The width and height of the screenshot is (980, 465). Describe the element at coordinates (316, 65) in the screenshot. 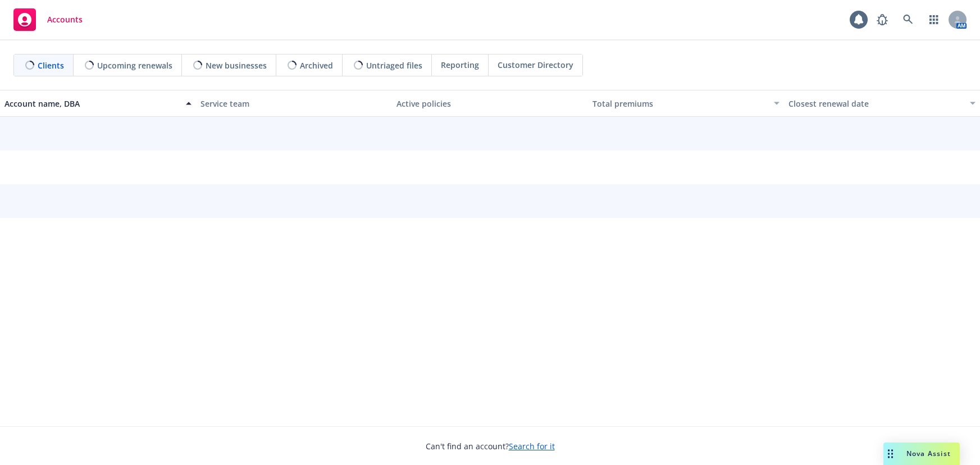

I see `span: Archived` at that location.